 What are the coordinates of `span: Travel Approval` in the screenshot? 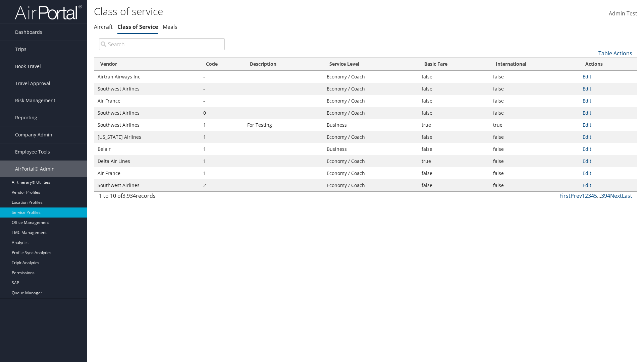 It's located at (33, 83).